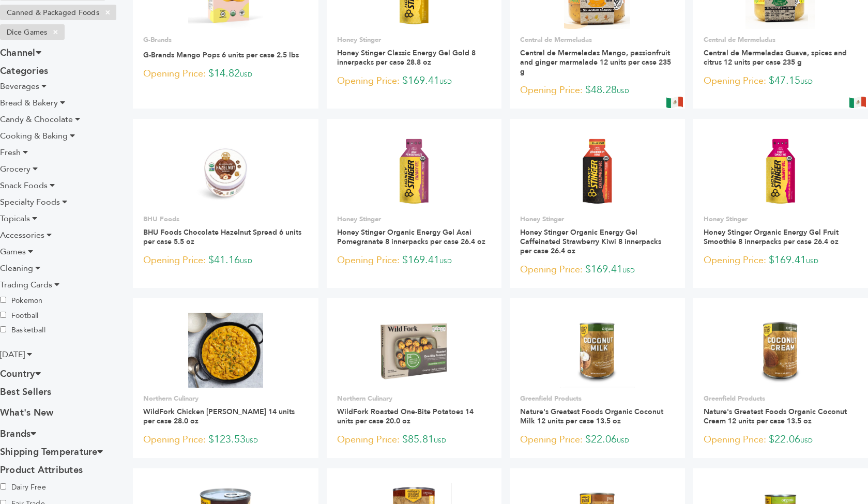 The width and height of the screenshot is (868, 504). Describe the element at coordinates (225, 171) in the screenshot. I see `img: BHU Foods Chocolate Hazelnut Spread 6 units per case 5.5 oz` at that location.